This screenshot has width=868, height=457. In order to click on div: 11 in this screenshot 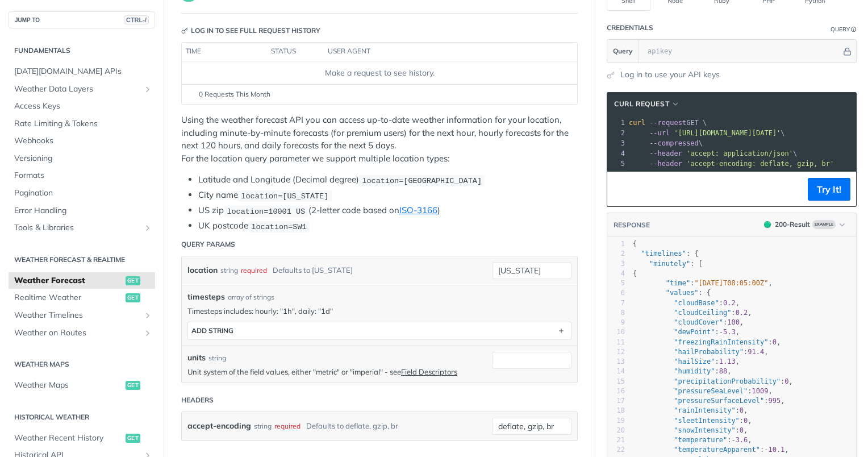, I will do `click(616, 342)`.